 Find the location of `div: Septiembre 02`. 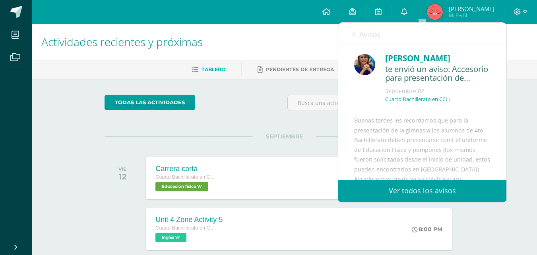

div: Septiembre 02 is located at coordinates (437, 91).